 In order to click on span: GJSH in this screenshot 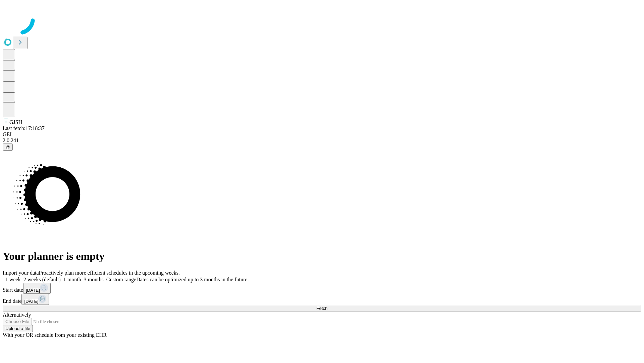, I will do `click(16, 122)`.